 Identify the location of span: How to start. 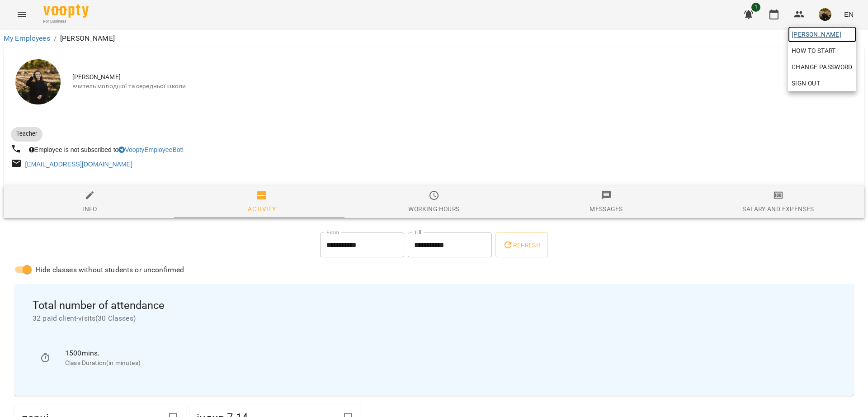
(813, 51).